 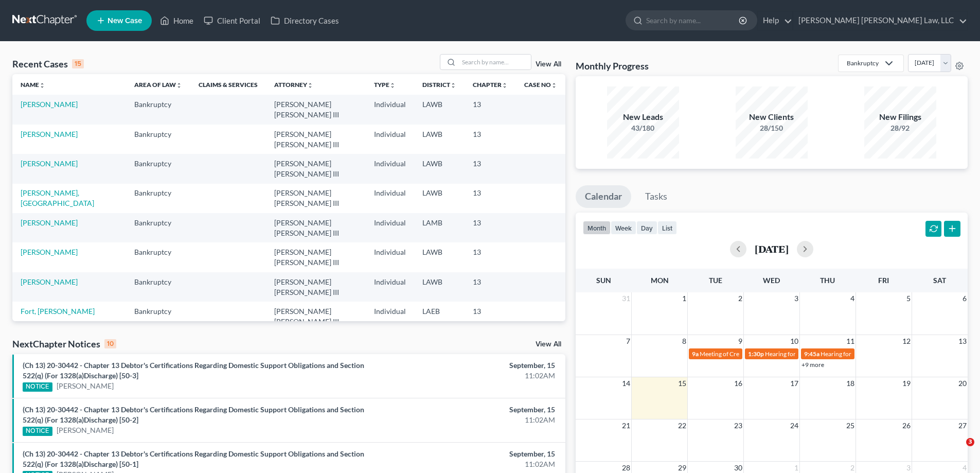 What do you see at coordinates (643, 128) in the screenshot?
I see `div: 43/180` at bounding box center [643, 128].